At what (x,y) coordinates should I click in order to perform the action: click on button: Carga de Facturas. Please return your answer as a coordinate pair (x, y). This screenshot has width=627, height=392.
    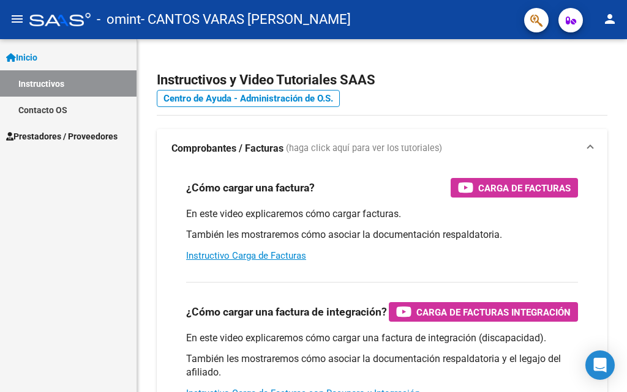
    Looking at the image, I should click on (514, 188).